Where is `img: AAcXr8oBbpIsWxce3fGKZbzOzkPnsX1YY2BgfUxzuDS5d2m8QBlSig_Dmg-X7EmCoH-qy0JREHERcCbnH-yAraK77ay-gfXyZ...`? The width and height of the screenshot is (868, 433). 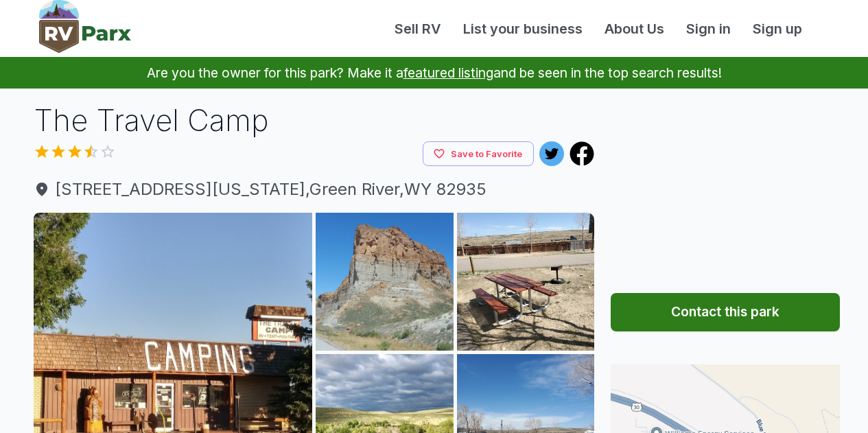
img: AAcXr8oBbpIsWxce3fGKZbzOzkPnsX1YY2BgfUxzuDS5d2m8QBlSig_Dmg-X7EmCoH-qy0JREHERcCbnH-yAraK77ay-gfXyZ... is located at coordinates (384, 281).